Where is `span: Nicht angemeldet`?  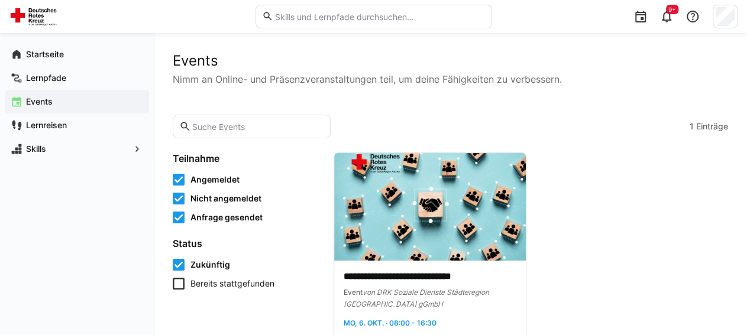
span: Nicht angemeldet is located at coordinates (226, 199).